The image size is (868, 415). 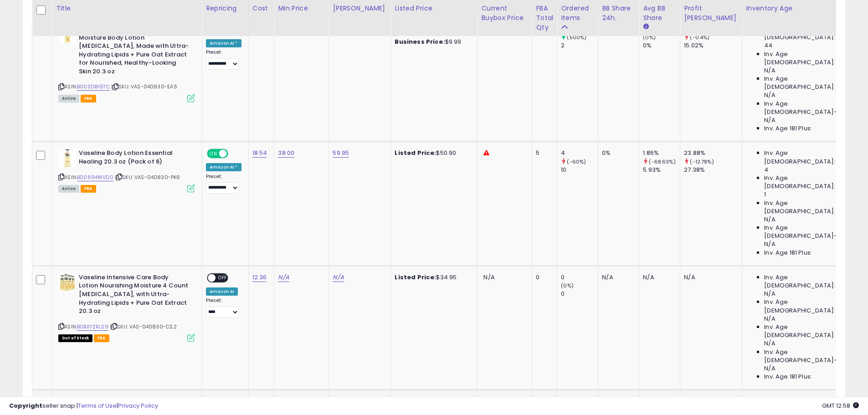 What do you see at coordinates (69, 98) in the screenshot?
I see `span: All listings currently available for purchase on Amazon` at bounding box center [69, 98].